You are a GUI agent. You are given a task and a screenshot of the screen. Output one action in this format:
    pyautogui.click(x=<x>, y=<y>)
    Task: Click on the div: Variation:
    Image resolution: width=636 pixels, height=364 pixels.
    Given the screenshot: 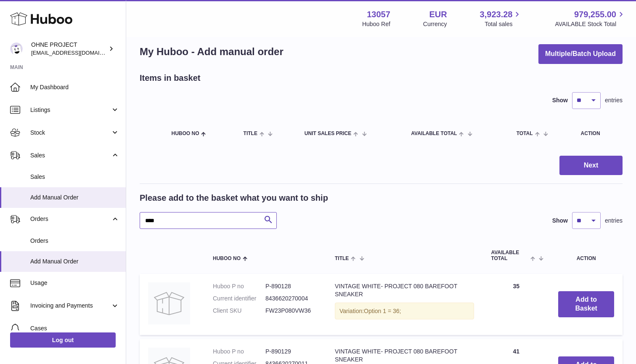 What is the action you would take?
    pyautogui.click(x=404, y=311)
    